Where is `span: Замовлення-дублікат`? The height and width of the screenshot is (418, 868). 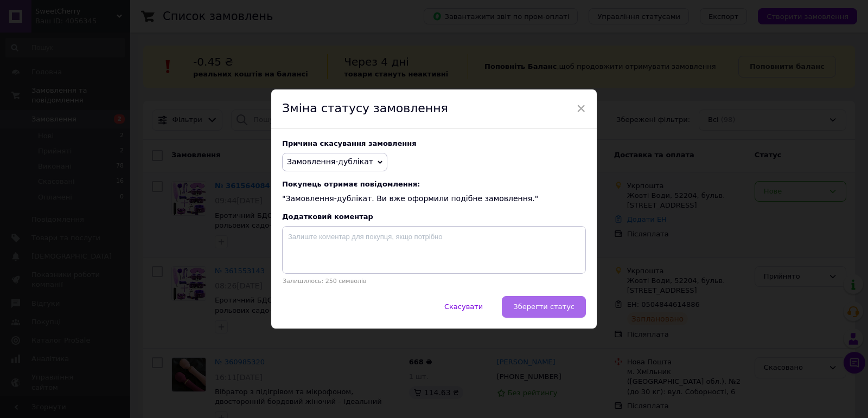
span: Замовлення-дублікат is located at coordinates (330, 162).